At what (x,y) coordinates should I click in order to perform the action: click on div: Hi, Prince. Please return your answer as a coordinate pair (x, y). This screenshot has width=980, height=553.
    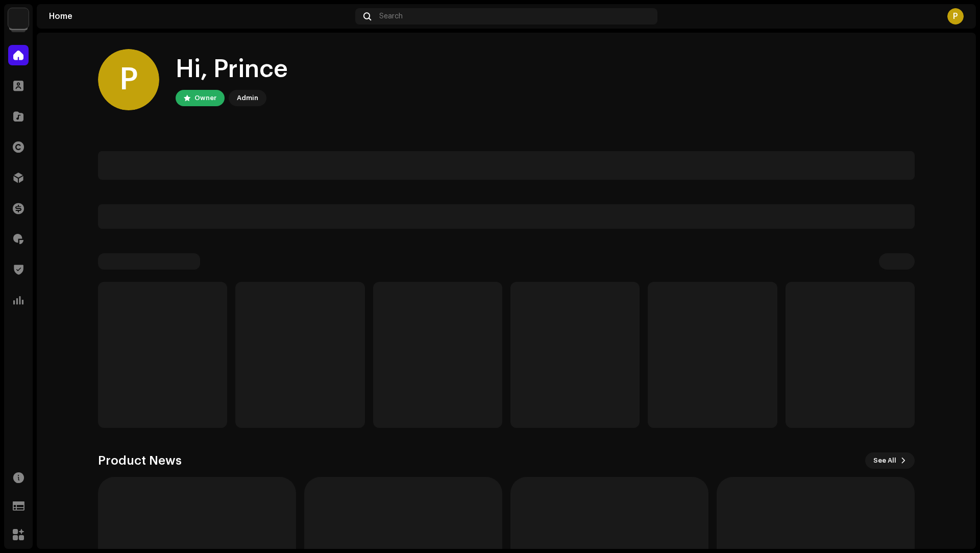
    Looking at the image, I should click on (231, 69).